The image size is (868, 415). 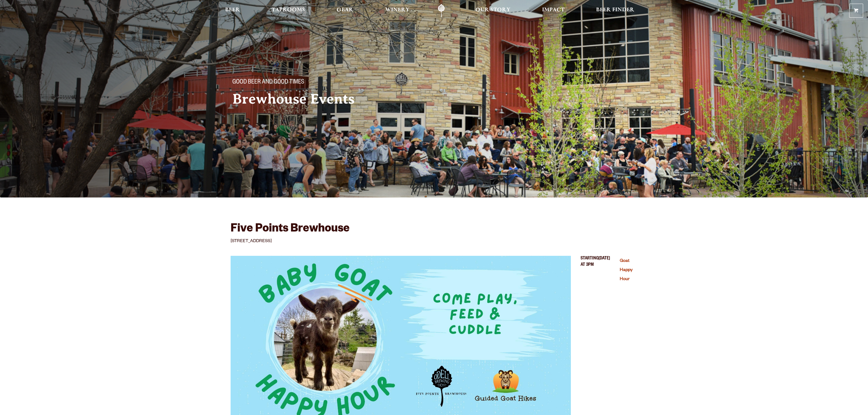 What do you see at coordinates (493, 11) in the screenshot?
I see `a: Our Story` at bounding box center [493, 11].